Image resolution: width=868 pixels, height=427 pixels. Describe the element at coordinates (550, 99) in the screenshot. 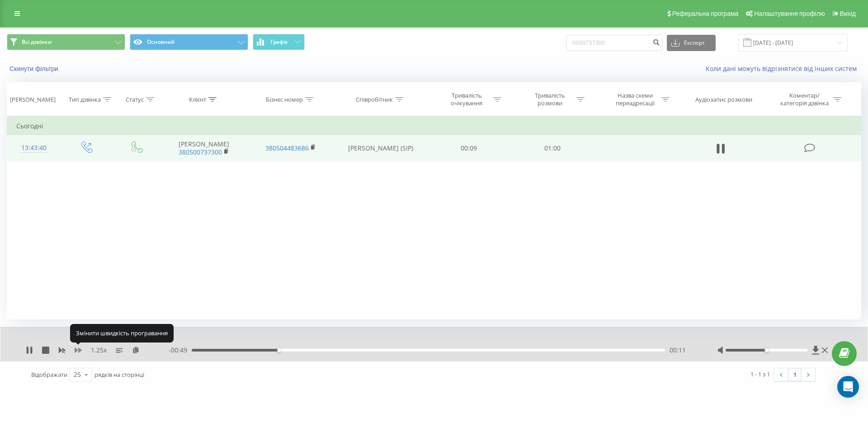

I see `div: Тривалість розмови` at that location.